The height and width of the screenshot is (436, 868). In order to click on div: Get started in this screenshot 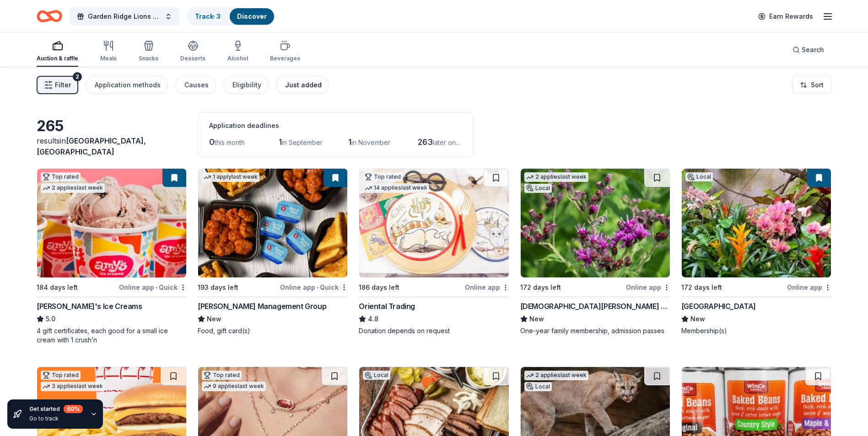, I will do `click(56, 410)`.